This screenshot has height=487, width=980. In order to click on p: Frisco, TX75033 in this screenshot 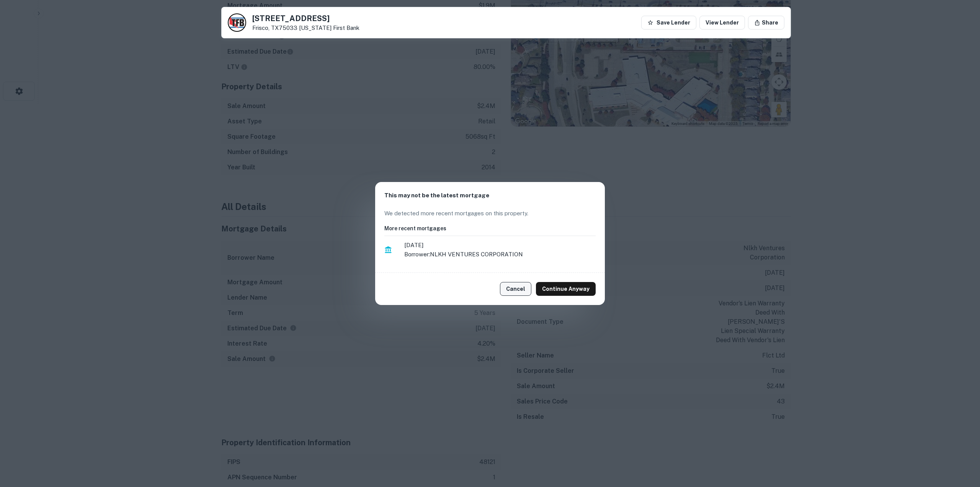, I will do `click(305, 28)`.